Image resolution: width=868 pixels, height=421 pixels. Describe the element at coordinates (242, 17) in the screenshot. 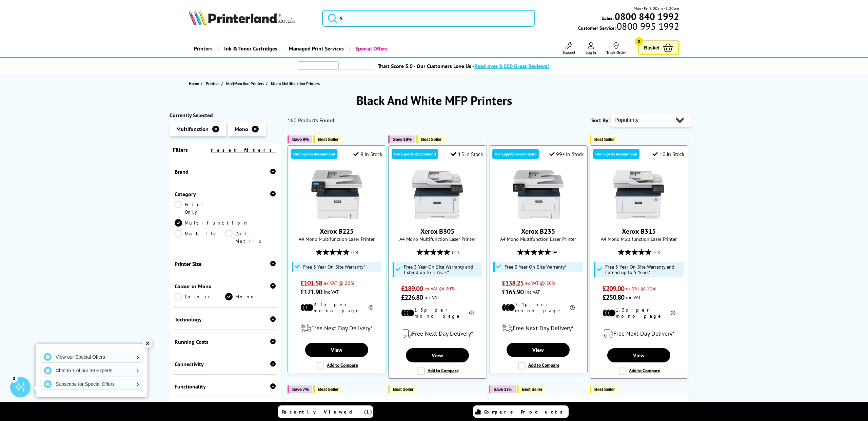

I see `img: Printerland Logo` at that location.